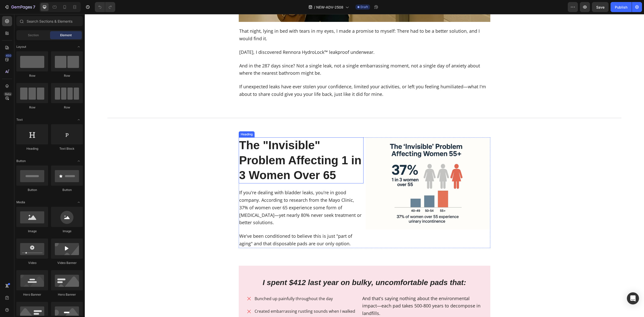 The width and height of the screenshot is (644, 317). What do you see at coordinates (601, 7) in the screenshot?
I see `button: Save` at bounding box center [601, 7].